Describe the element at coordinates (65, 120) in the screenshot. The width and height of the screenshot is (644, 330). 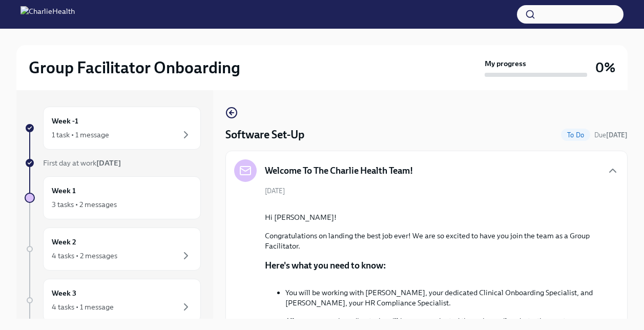
I see `h6: Week -1` at that location.